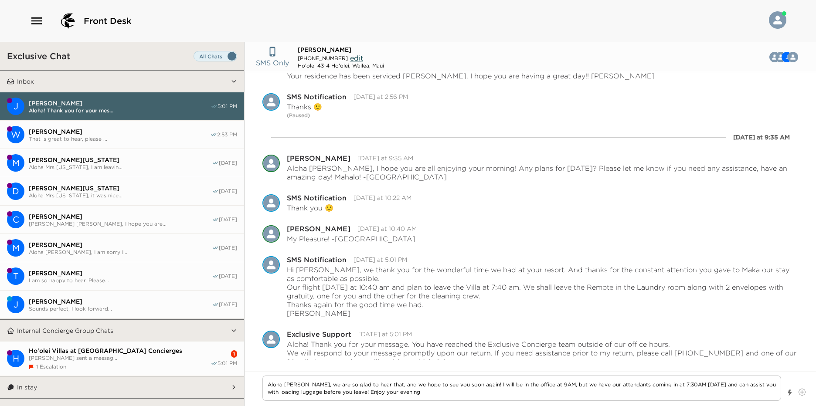 The height and width of the screenshot is (406, 816). What do you see at coordinates (542, 357) in the screenshot?
I see `p: We will respond to your message promptly upon our return. If you need assistance prior to my retu...` at bounding box center [542, 357].